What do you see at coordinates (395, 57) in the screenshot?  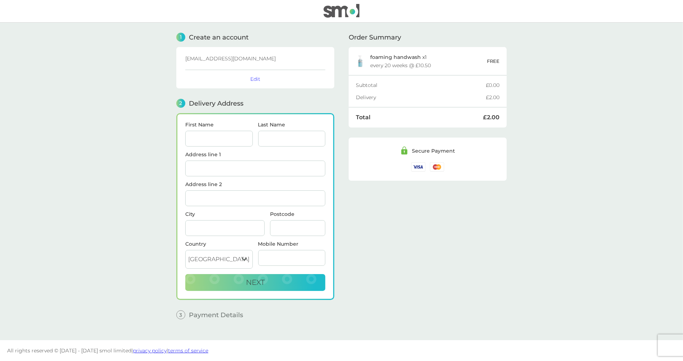 I see `span: foaming handwash` at bounding box center [395, 57].